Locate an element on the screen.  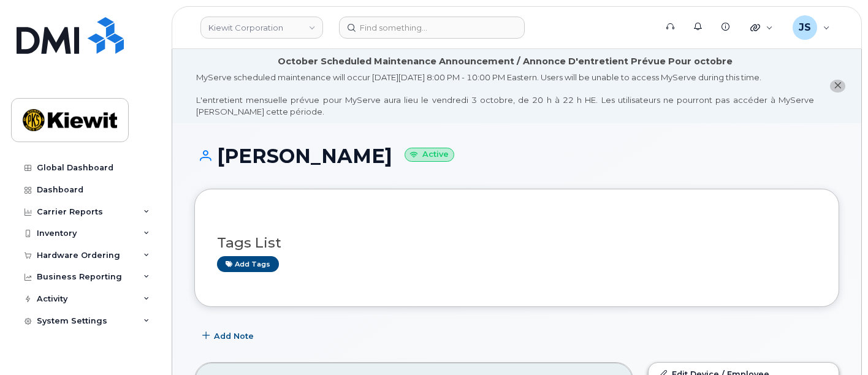
button: Add Note is located at coordinates (229, 336).